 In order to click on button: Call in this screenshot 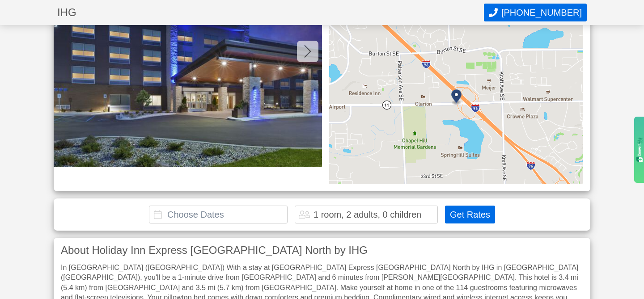, I will do `click(536, 13)`.